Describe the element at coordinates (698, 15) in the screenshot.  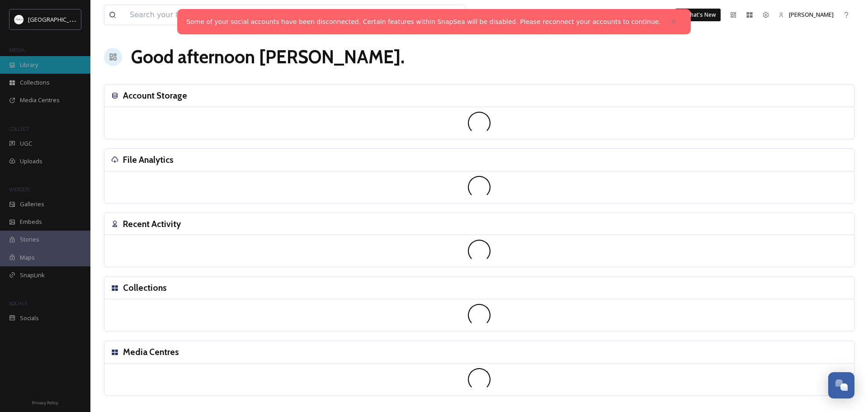
I see `div: What's New` at that location.